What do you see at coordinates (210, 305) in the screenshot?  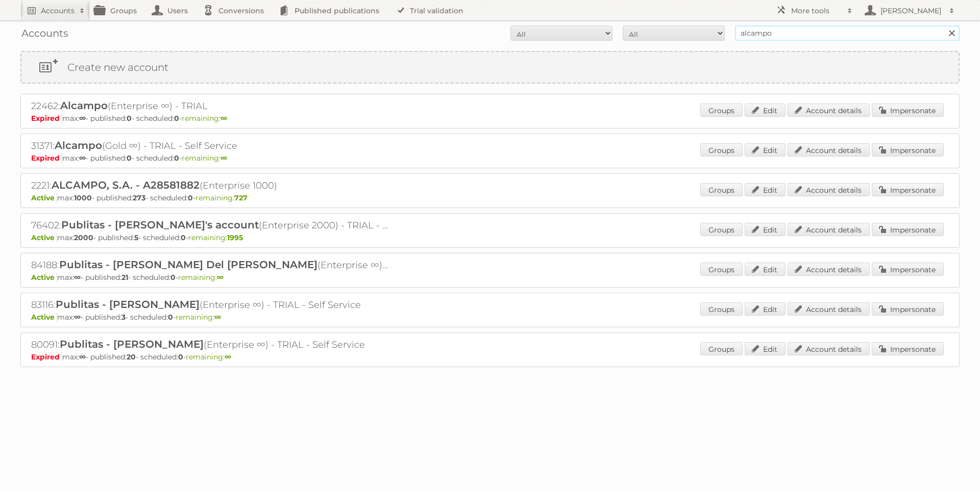 I see `h2: 83116: (Enterprise ∞) - TRIAL - Self Service` at bounding box center [210, 305].